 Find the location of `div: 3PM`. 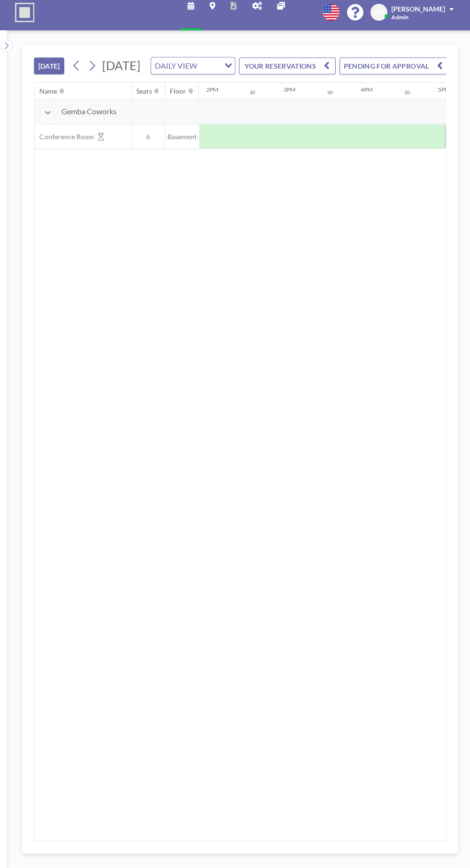

div: 3PM is located at coordinates (287, 95).